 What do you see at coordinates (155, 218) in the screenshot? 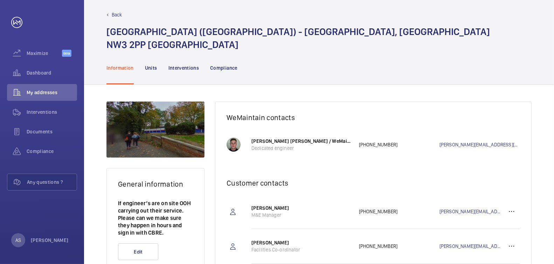
I see `p: If engineer’s are on site OOH carrying out their service. Please can we make sure they happen in ...` at bounding box center [155, 218].